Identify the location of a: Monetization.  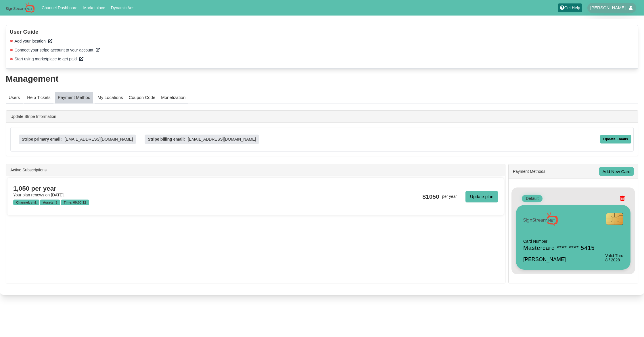
(173, 98).